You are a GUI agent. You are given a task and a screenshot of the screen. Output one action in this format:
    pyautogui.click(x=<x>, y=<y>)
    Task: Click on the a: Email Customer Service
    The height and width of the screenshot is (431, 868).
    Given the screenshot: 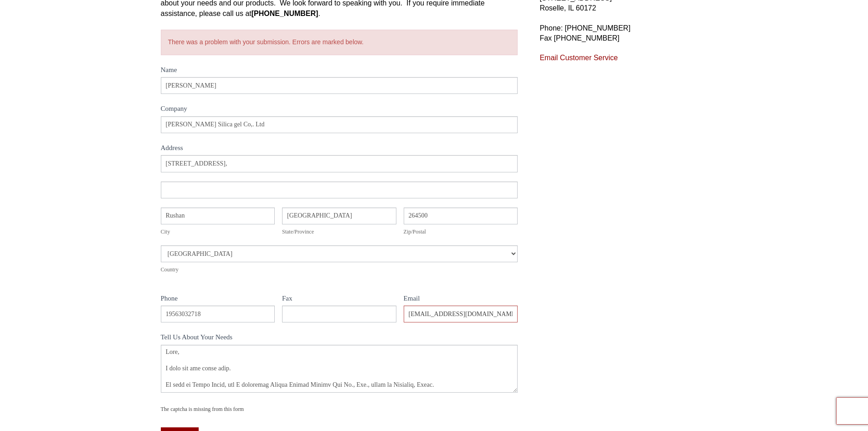 What is the action you would take?
    pyautogui.click(x=579, y=57)
    